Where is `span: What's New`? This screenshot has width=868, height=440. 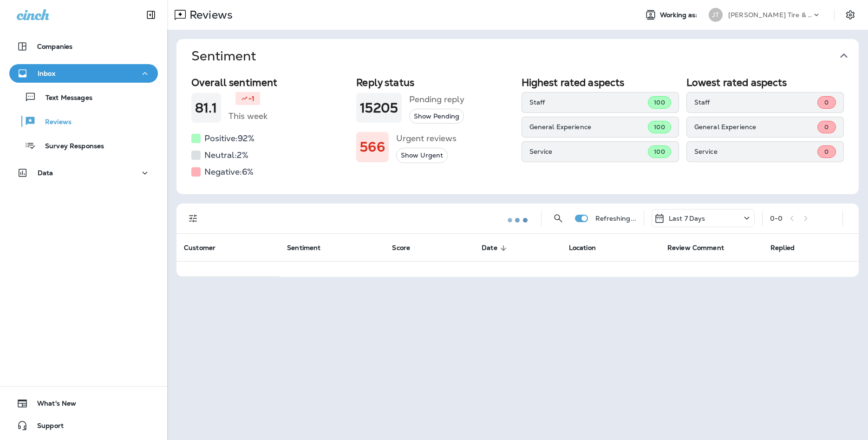
span: What's New is located at coordinates (52, 405).